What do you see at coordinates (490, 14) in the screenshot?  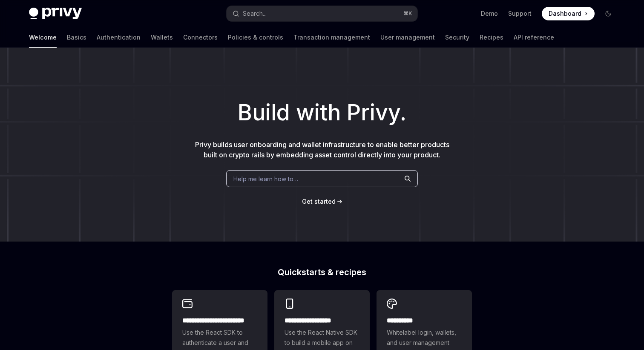 I see `a: Demo` at bounding box center [490, 14].